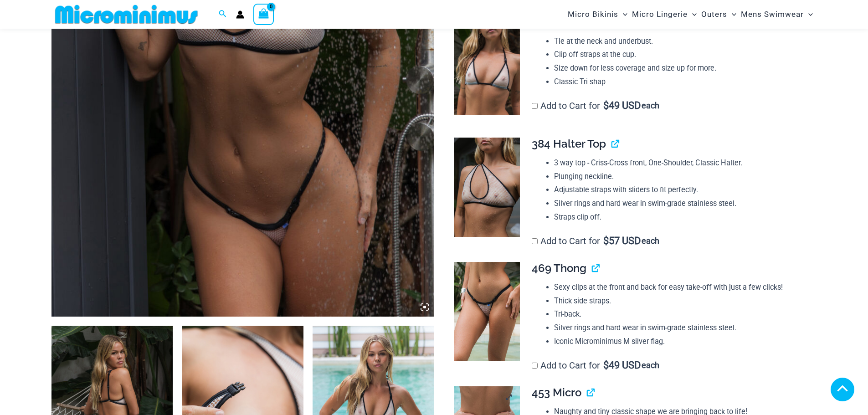 This screenshot has height=415, width=868. Describe the element at coordinates (681, 342) in the screenshot. I see `li: Iconic Microminimus M silver flag.` at that location.